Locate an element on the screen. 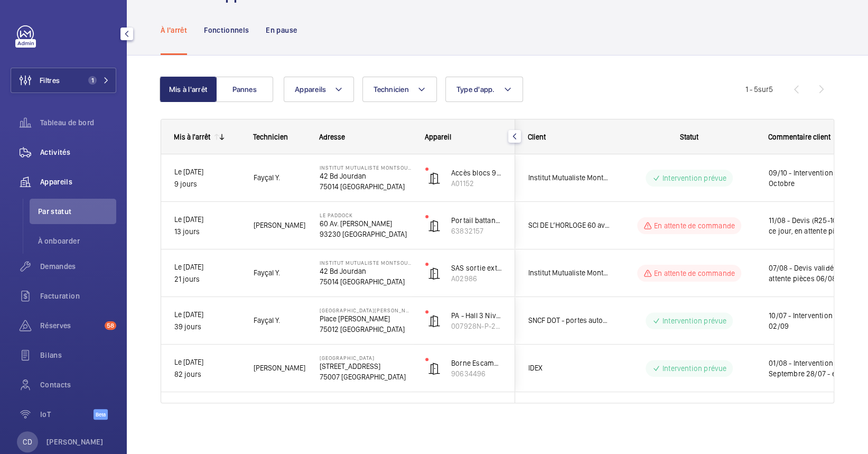 Image resolution: width=868 pixels, height=454 pixels. p: 13 jours is located at coordinates (207, 231).